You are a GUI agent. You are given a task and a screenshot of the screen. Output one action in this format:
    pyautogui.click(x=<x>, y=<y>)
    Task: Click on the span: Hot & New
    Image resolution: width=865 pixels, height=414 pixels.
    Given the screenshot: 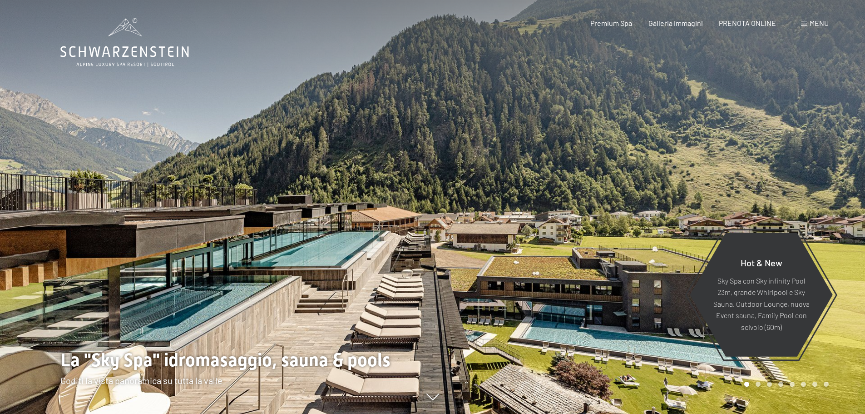 What is the action you would take?
    pyautogui.click(x=761, y=262)
    